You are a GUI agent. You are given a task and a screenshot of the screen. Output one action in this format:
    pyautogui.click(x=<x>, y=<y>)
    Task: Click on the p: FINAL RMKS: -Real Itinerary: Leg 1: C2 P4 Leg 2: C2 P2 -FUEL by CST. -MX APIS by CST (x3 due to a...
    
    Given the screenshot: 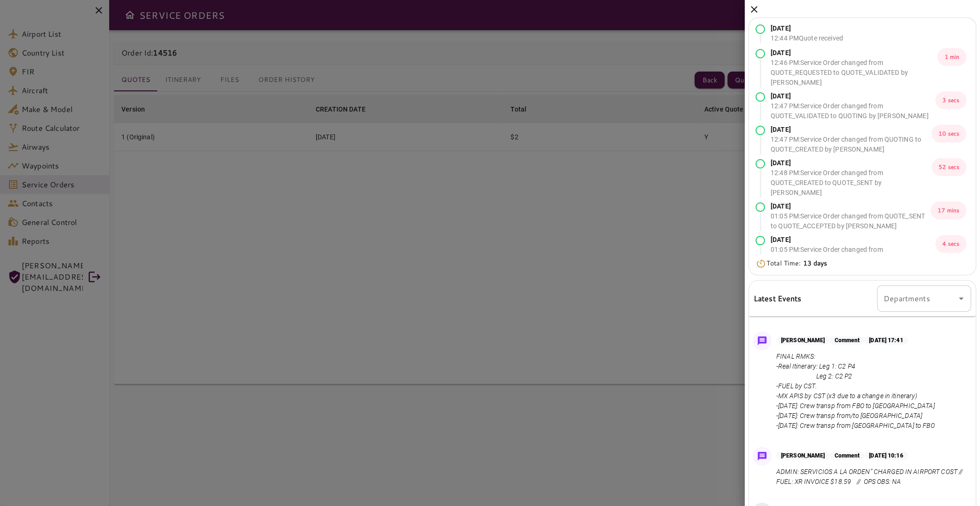 What is the action you would take?
    pyautogui.click(x=856, y=391)
    